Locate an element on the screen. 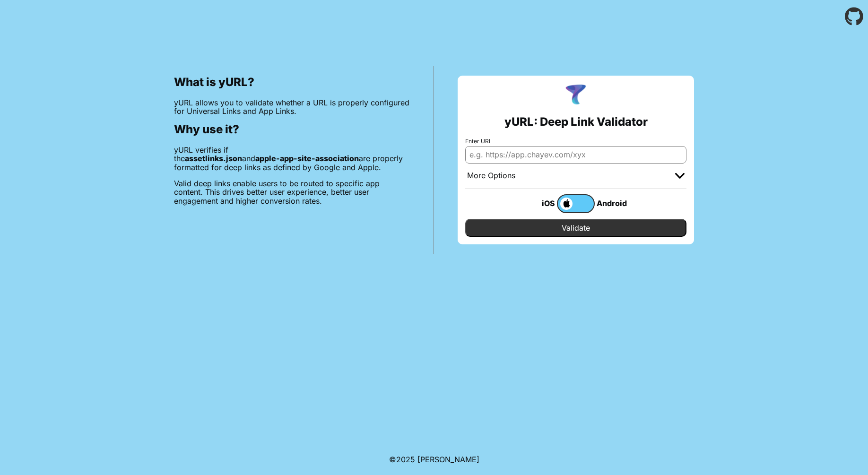 The width and height of the screenshot is (868, 475). input: Validate is located at coordinates (576, 228).